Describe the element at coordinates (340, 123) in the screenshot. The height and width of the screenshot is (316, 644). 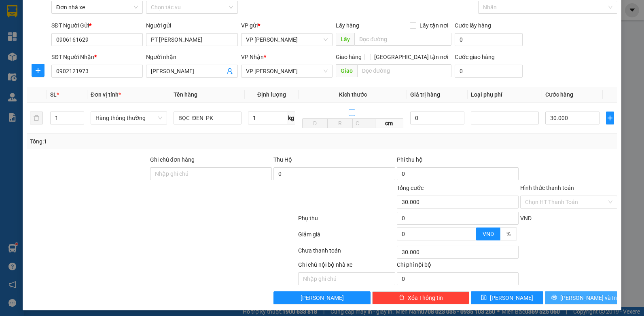
I see `input: R` at that location.